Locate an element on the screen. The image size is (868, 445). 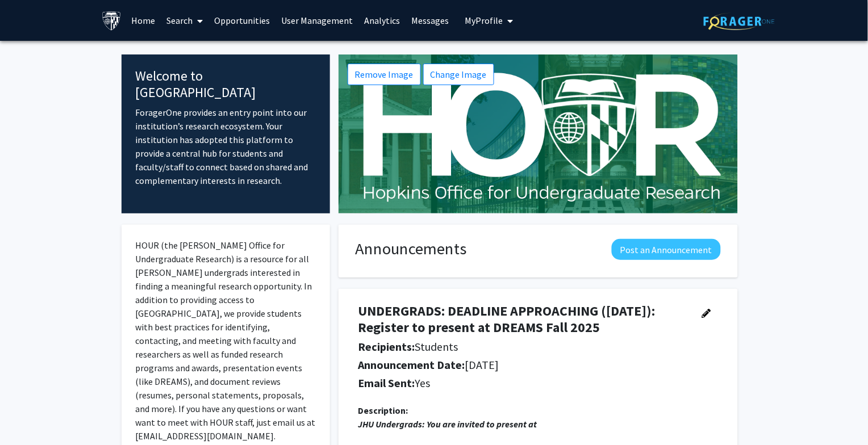
h1: Announcements is located at coordinates (411, 249).